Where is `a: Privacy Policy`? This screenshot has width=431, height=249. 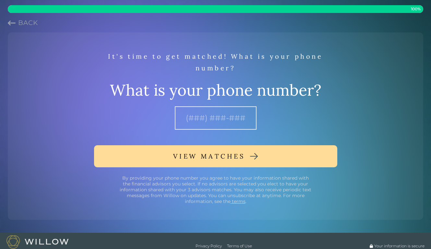
a: Privacy Policy is located at coordinates (209, 246).